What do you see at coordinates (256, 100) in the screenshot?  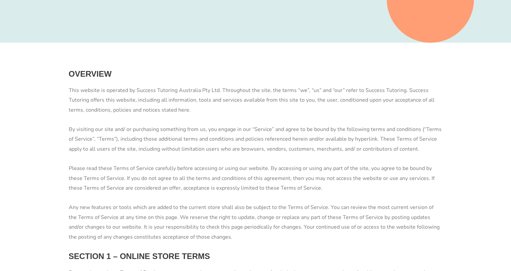 I see `p: This website is operated by Success Tutoring Australia Pty Ltd. Throughout the site, the terms “w...` at bounding box center [256, 100].